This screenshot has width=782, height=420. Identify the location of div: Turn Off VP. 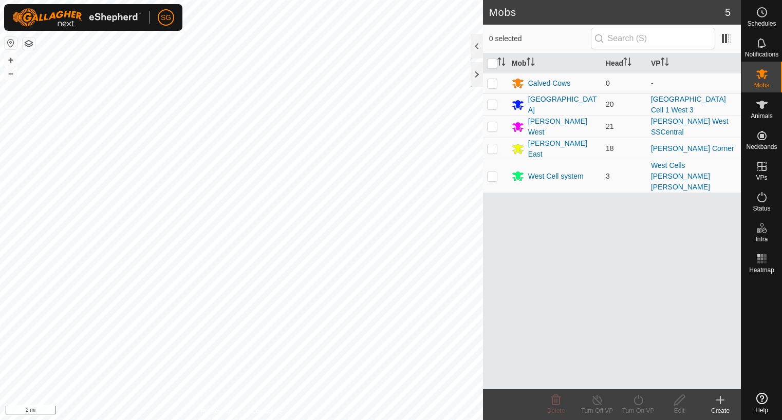
(597, 411).